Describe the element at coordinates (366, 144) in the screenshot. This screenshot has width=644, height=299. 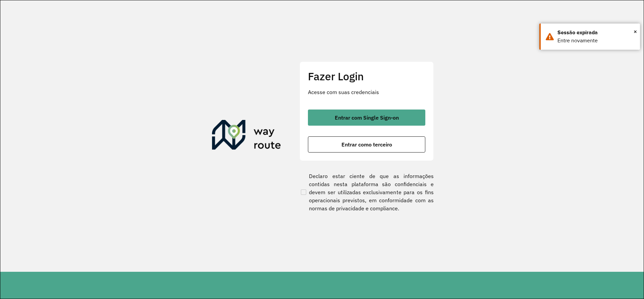
I see `span: Entrar como terceiro` at that location.